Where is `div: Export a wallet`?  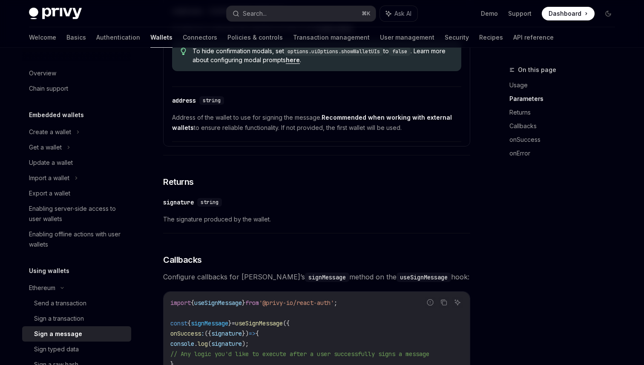 div: Export a wallet is located at coordinates (49, 193).